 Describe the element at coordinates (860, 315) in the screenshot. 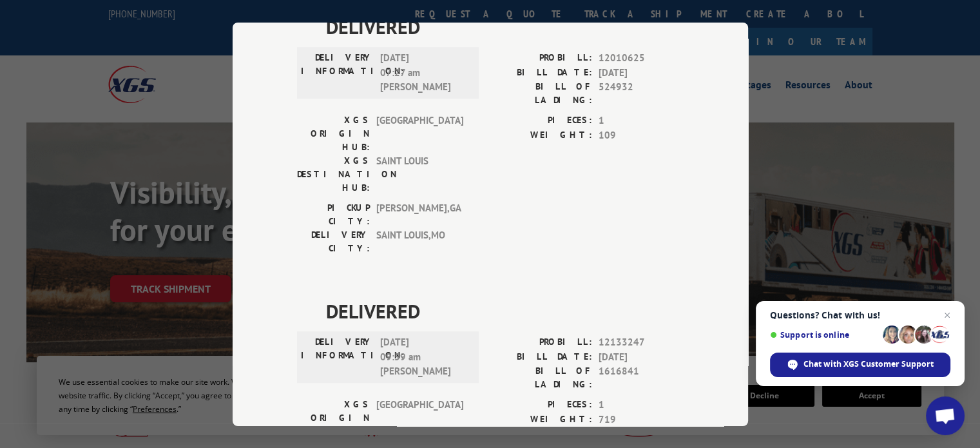

I see `span: Questions? Chat with us!` at that location.